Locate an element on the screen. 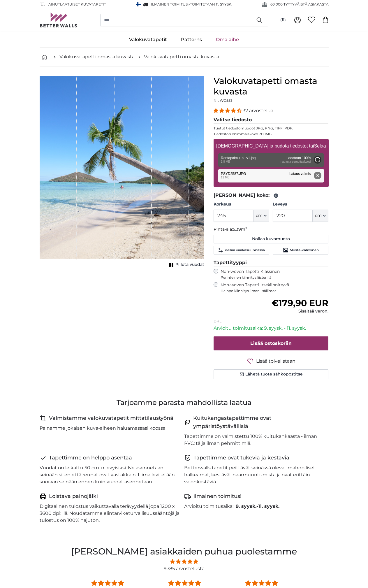 This screenshot has width=368, height=588. p: Vuodat on leikattu 50 cm: n levyisiksi. Ne asennetaan seinään siten että reunat ovat vastakkain. ... is located at coordinates (109, 475).